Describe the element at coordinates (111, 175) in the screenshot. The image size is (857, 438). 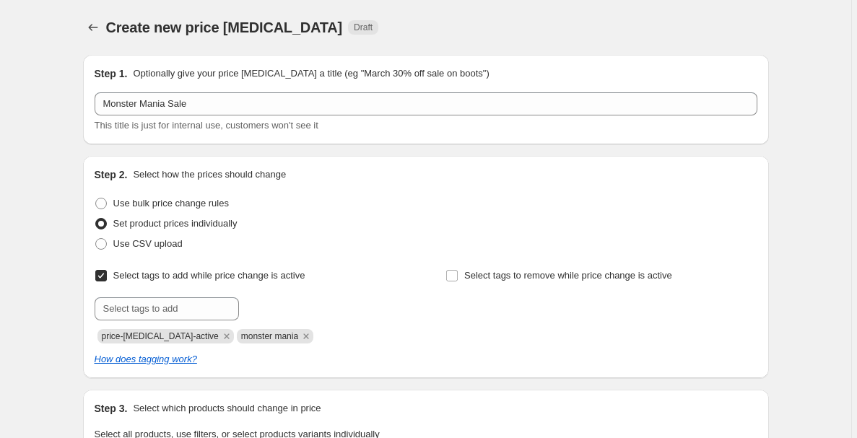
I see `h2: Step 2.` at that location.